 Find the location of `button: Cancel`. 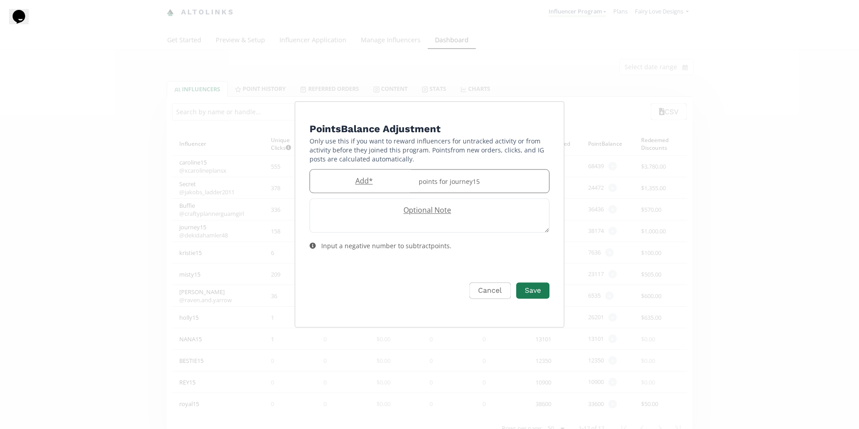

button: Cancel is located at coordinates (490, 290).